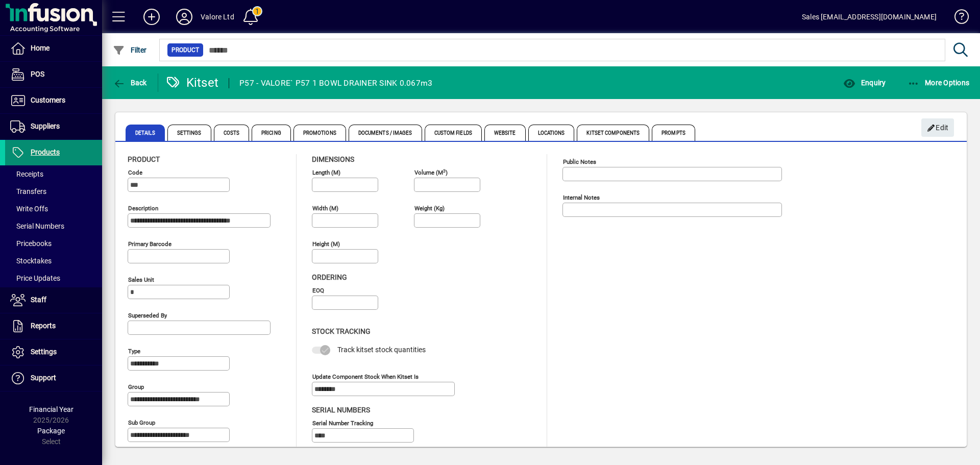 This screenshot has height=465, width=980. What do you see at coordinates (53, 226) in the screenshot?
I see `a: Serial Numbers` at bounding box center [53, 226].